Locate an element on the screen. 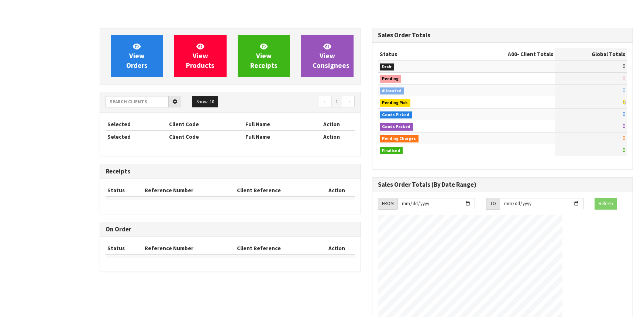 This screenshot has height=317, width=644. span: A00 is located at coordinates (512, 53).